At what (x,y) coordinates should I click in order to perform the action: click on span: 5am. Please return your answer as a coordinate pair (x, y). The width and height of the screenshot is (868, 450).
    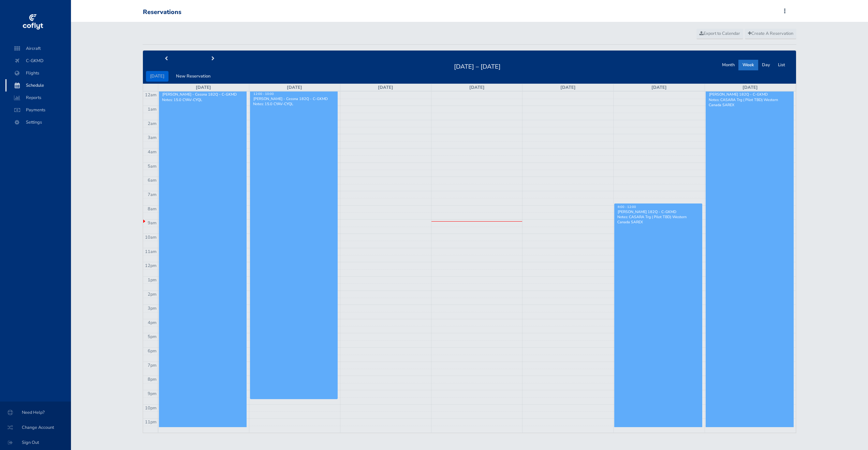
    Looking at the image, I should click on (152, 166).